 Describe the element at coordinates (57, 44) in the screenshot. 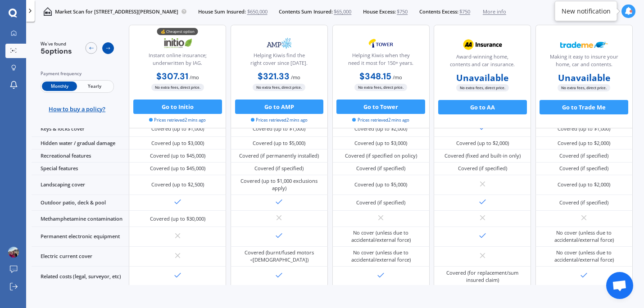

I see `span: We've found` at that location.